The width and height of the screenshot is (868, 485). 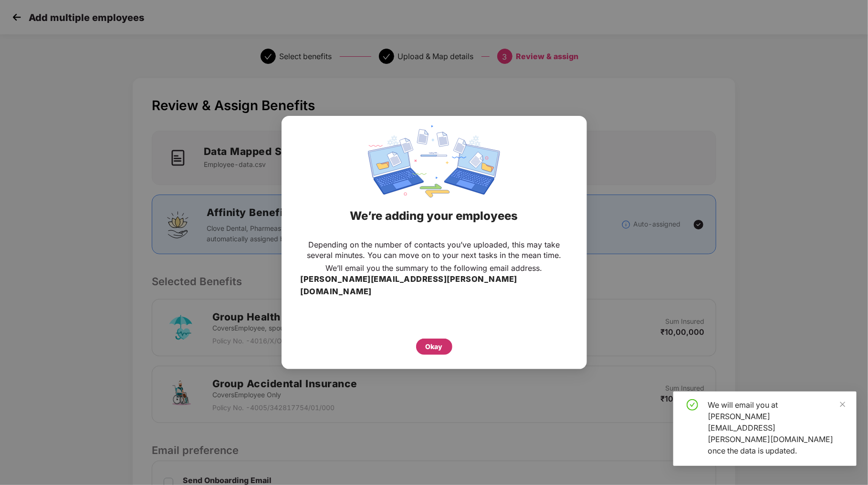 I want to click on div: Okay, so click(x=434, y=347).